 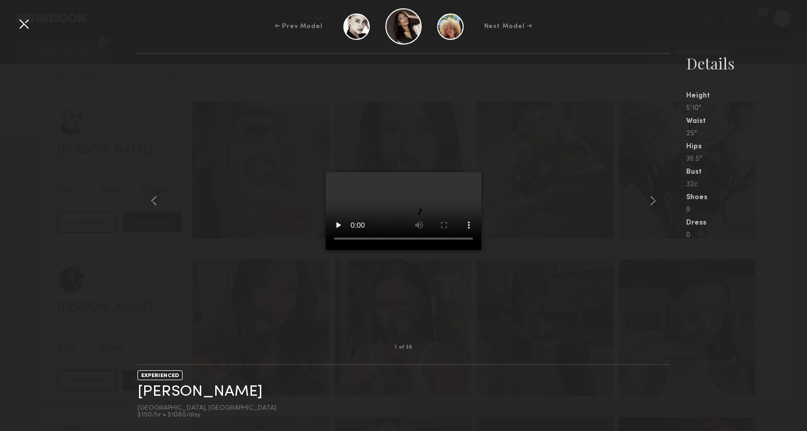 I want to click on div: $150/hr • $1080/day, so click(x=207, y=415).